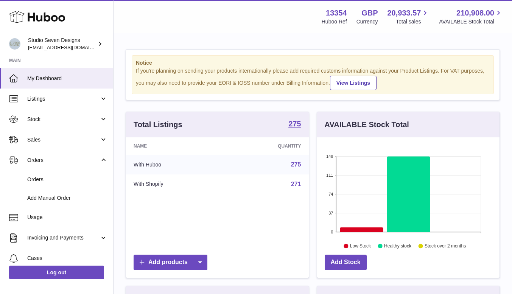  What do you see at coordinates (67, 258) in the screenshot?
I see `span: Cases` at bounding box center [67, 258].